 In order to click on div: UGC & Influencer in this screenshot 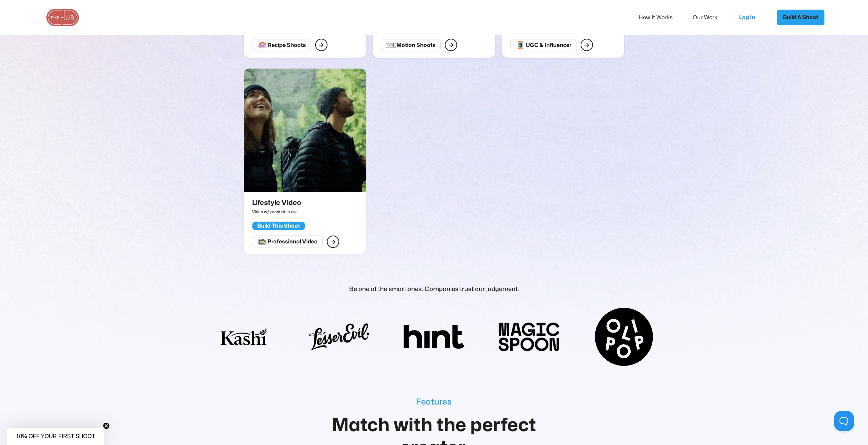, I will do `click(548, 45)`.